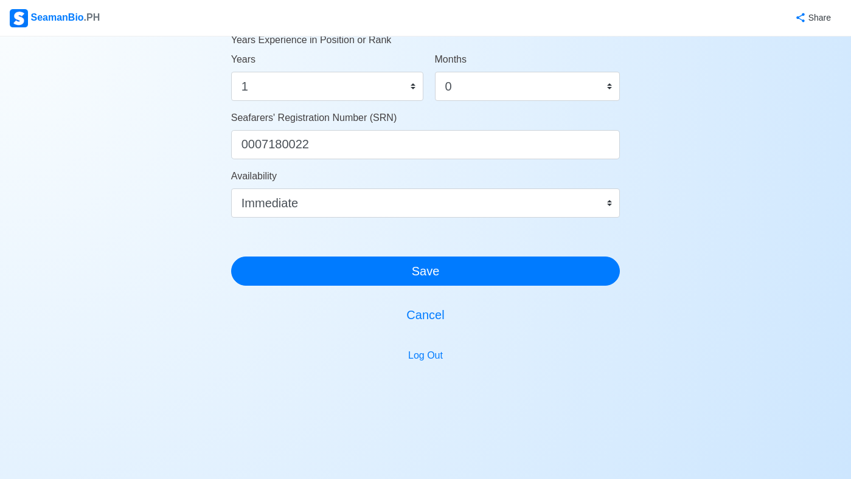 This screenshot has height=479, width=851. What do you see at coordinates (812, 18) in the screenshot?
I see `button: Share` at bounding box center [812, 18].